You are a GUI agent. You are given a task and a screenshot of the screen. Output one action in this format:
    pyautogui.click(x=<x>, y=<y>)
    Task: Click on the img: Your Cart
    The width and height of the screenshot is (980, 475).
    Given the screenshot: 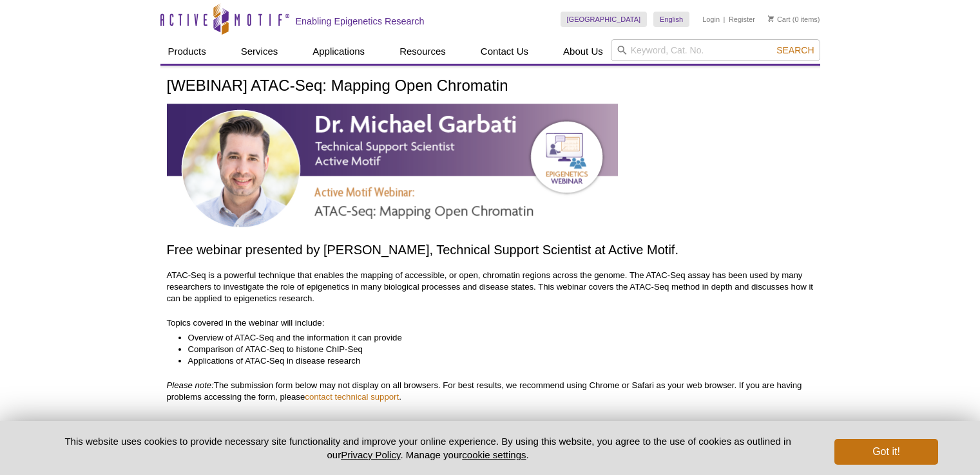 What is the action you would take?
    pyautogui.click(x=771, y=19)
    